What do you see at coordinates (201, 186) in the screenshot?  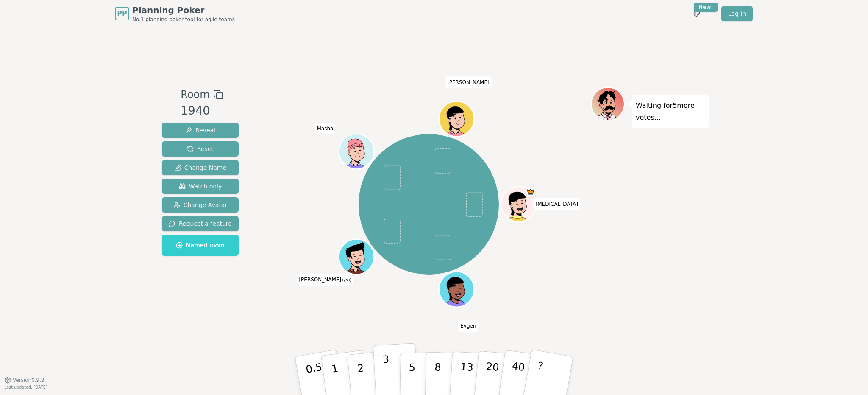 I see `span: Watch only` at bounding box center [201, 186].